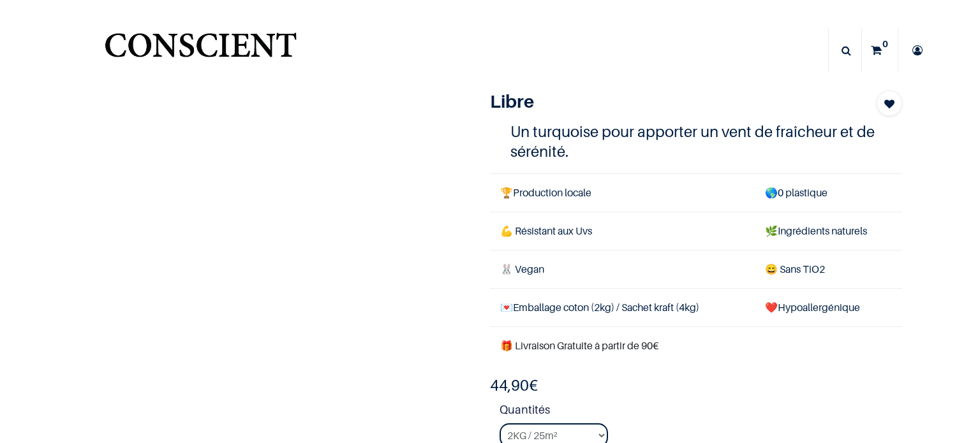  What do you see at coordinates (622, 308) in the screenshot?
I see `td: Emballage coton (2kg) / Sachet kraft (4kg)` at bounding box center [622, 308].